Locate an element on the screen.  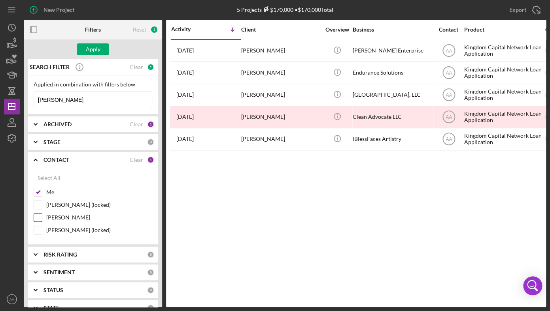
div: Export is located at coordinates (517, 10).